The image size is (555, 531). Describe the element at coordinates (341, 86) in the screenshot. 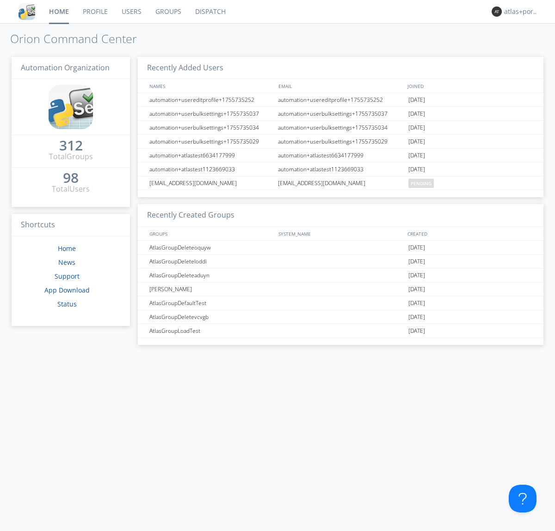

I see `div: EMAIL` at that location.